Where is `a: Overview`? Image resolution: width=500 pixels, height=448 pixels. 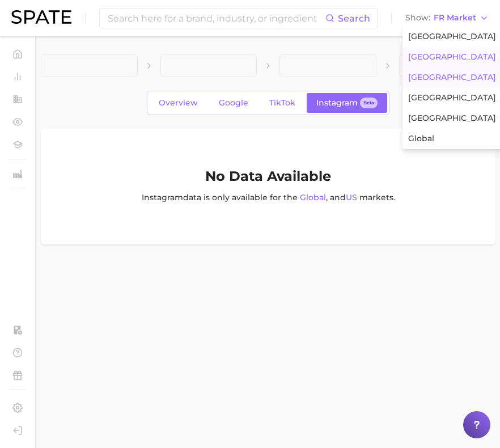
a: Overview is located at coordinates (178, 103).